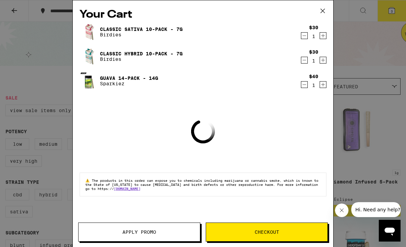 Image resolution: width=406 pixels, height=247 pixels. What do you see at coordinates (89, 81) in the screenshot?
I see `img: Guava 14-Pack - 14g` at bounding box center [89, 81].